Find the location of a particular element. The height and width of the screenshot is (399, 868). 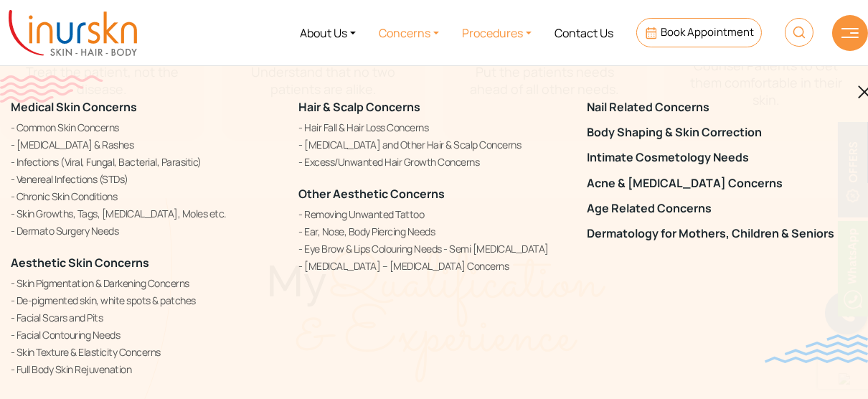

a: About Us is located at coordinates (328, 32).